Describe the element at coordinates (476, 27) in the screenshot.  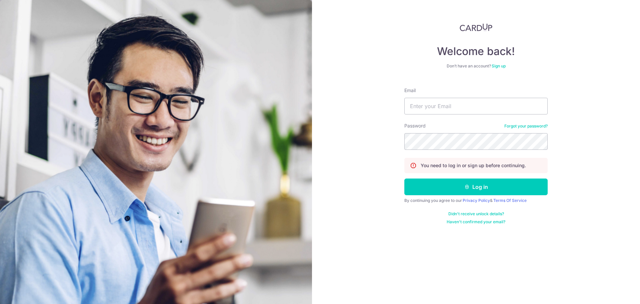
I see `img: CardUp Logo` at that location.